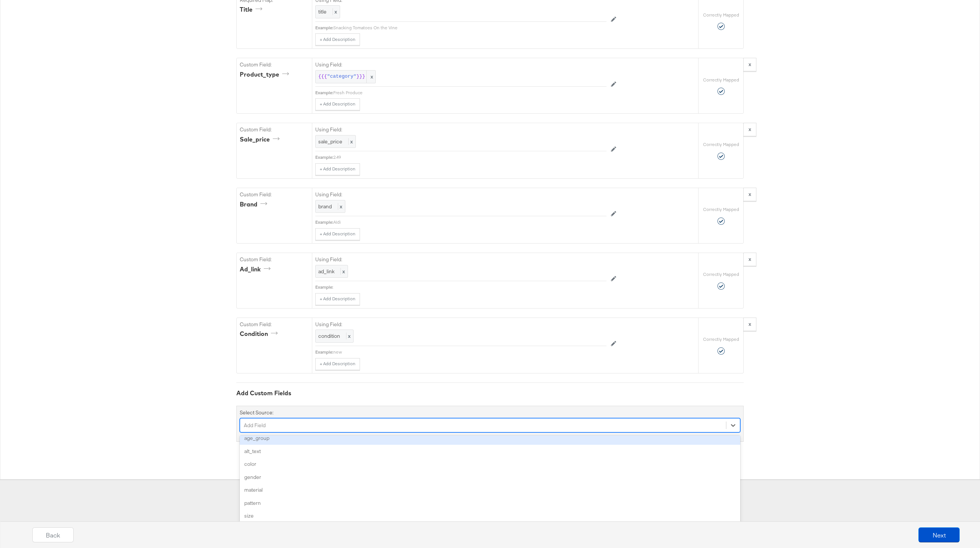 The height and width of the screenshot is (548, 980). What do you see at coordinates (254, 204) in the screenshot?
I see `div: brand` at bounding box center [254, 204].